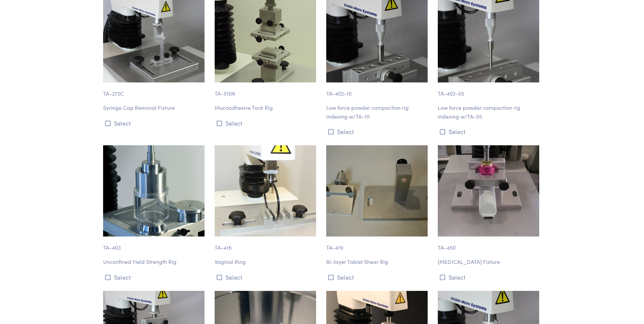 This screenshot has width=644, height=324. I want to click on p: TA-315N, so click(266, 91).